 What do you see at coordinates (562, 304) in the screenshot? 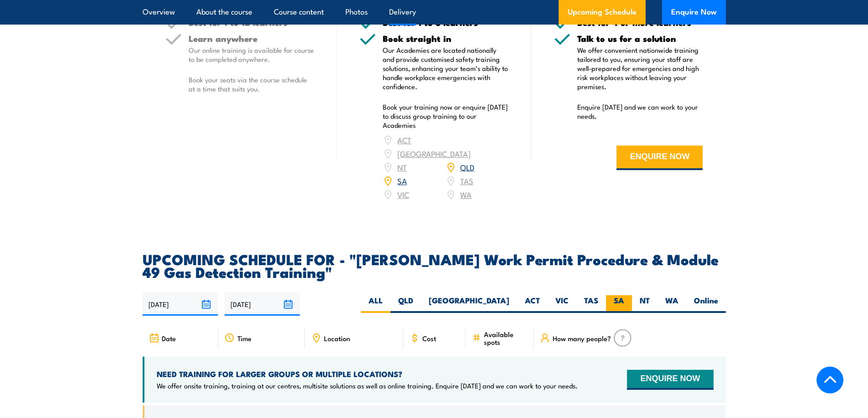
I see `label: VIC` at bounding box center [562, 304].